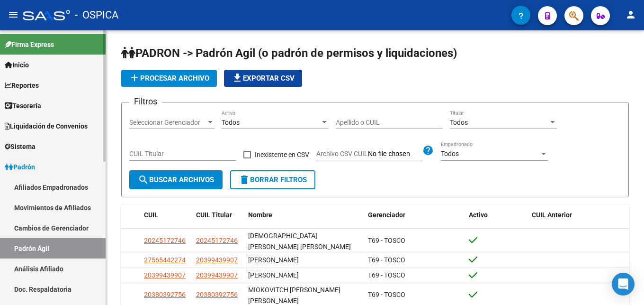 This screenshot has height=305, width=644. What do you see at coordinates (244, 180) in the screenshot?
I see `mat-icon: delete` at bounding box center [244, 180].